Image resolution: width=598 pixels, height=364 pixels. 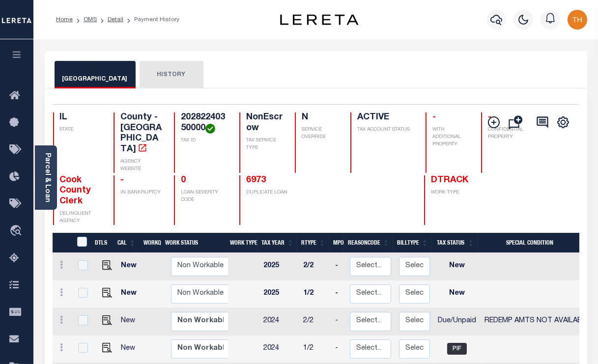 I want to click on a: Home, so click(x=65, y=20).